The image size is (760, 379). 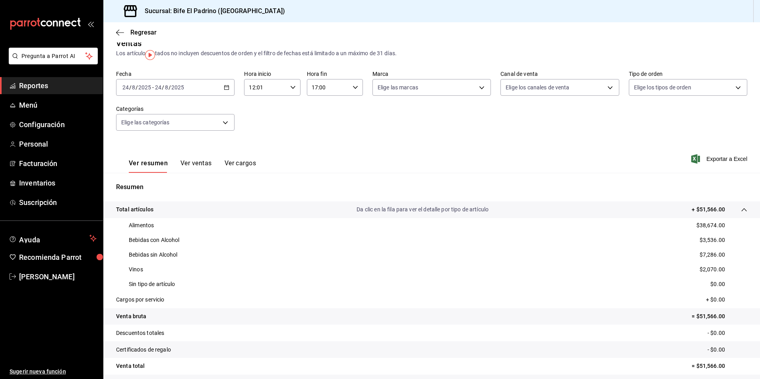 What do you see at coordinates (711, 225) in the screenshot?
I see `p: $38,674.00` at bounding box center [711, 225].